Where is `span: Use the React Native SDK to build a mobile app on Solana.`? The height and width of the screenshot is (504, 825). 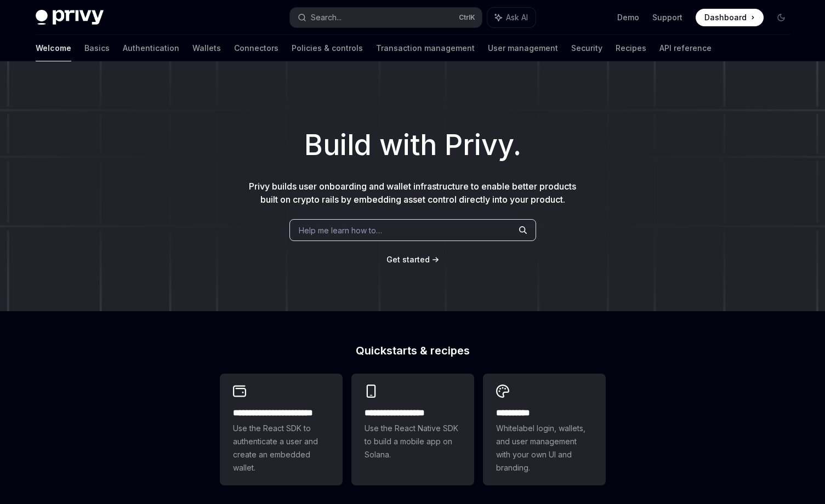 span: Use the React Native SDK to build a mobile app on Solana. is located at coordinates (413, 442).